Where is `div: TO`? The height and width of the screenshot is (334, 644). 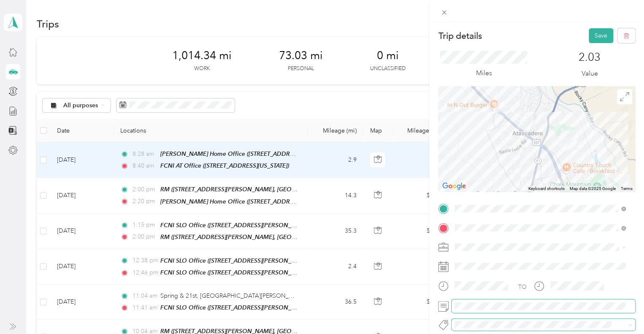 div: TO is located at coordinates (522, 287).